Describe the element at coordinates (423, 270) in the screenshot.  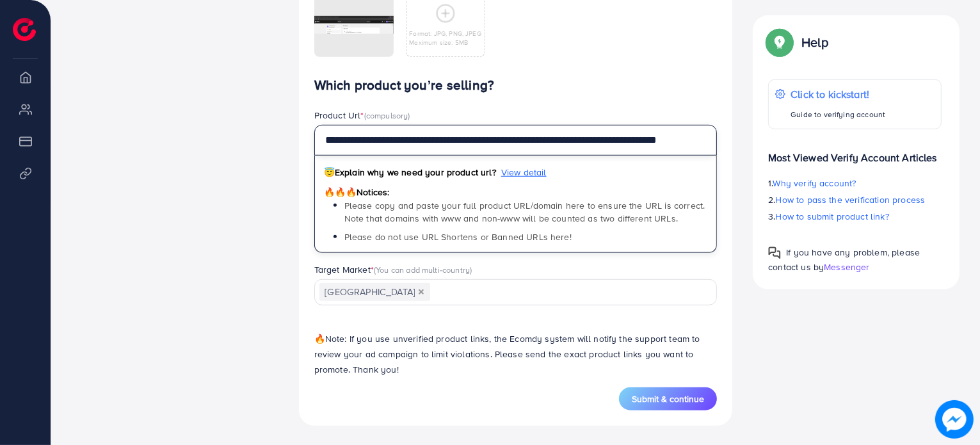
I see `span: (You can add multi-country)` at that location.